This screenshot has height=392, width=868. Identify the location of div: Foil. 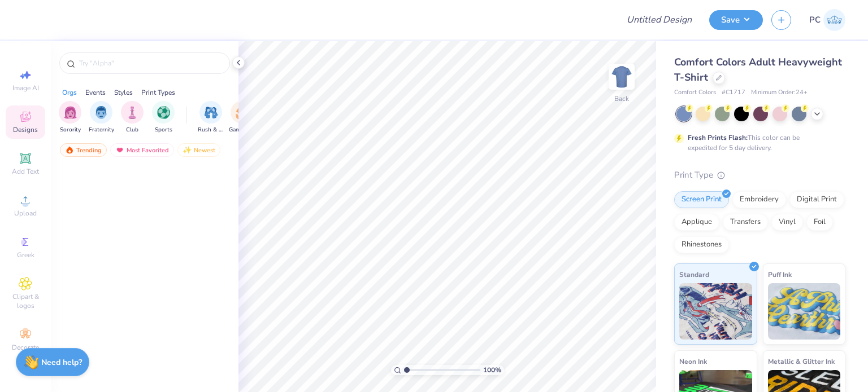
(819, 222).